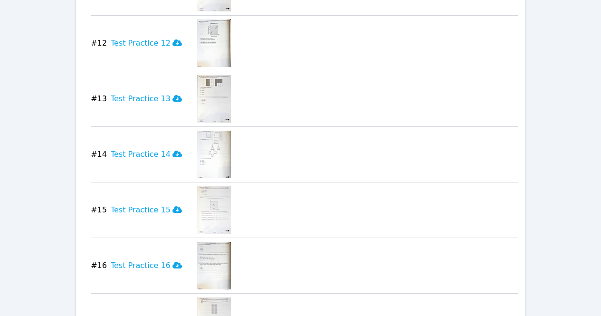 The height and width of the screenshot is (316, 601). What do you see at coordinates (99, 266) in the screenshot?
I see `span: # 16` at bounding box center [99, 266].